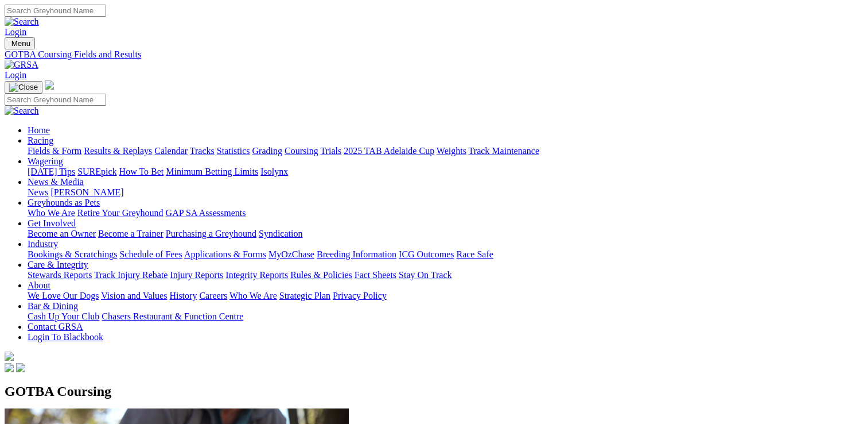 The height and width of the screenshot is (424, 868). Describe the element at coordinates (61, 233) in the screenshot. I see `a: Become an Owner` at that location.